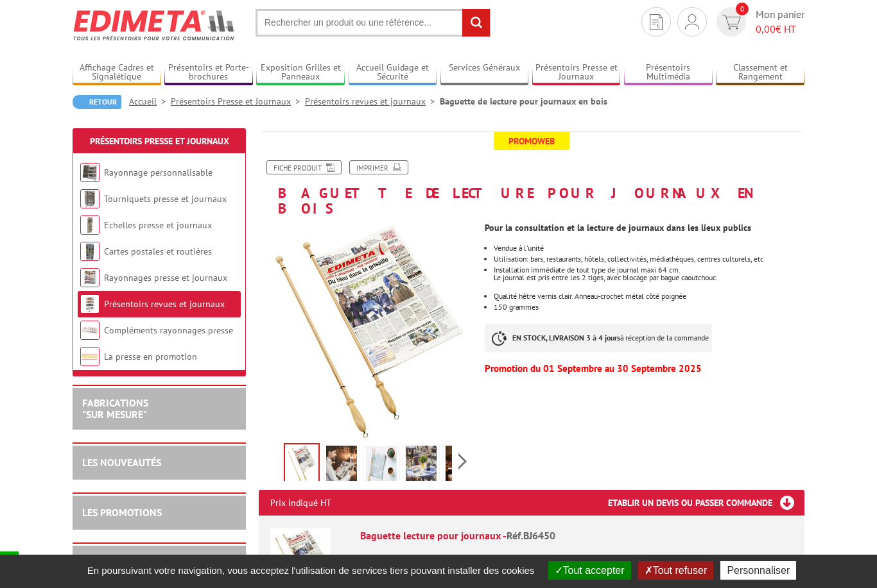 Image resolution: width=877 pixels, height=588 pixels. Describe the element at coordinates (650, 282) in the screenshot. I see `div: Le journal est pris entre les 2 tiges, avec blocage par bague caoutchouc.` at that location.